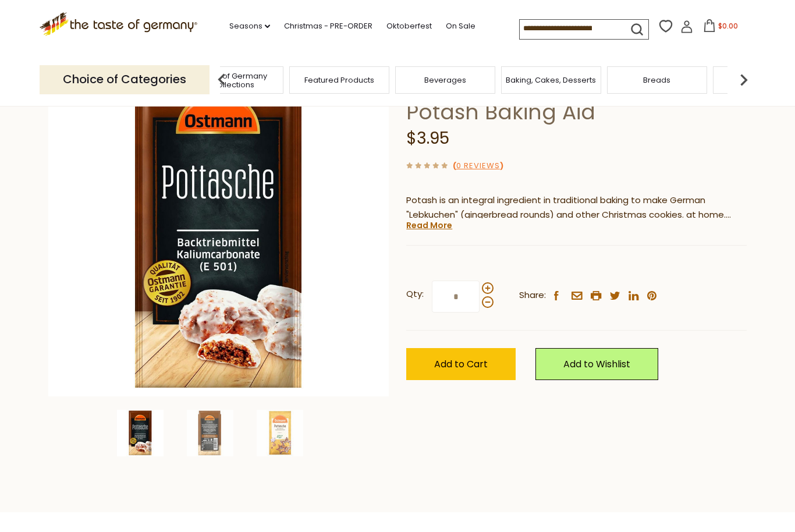  Describe the element at coordinates (596, 364) in the screenshot. I see `a: Add to Wishlist` at that location.